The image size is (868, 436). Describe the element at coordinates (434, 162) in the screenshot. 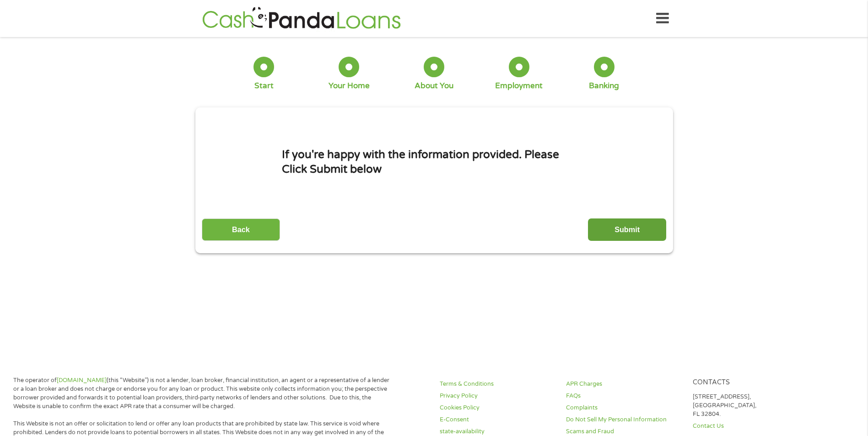

I see `h1: If you're happy with the information provided. Please Click Submit below` at that location.